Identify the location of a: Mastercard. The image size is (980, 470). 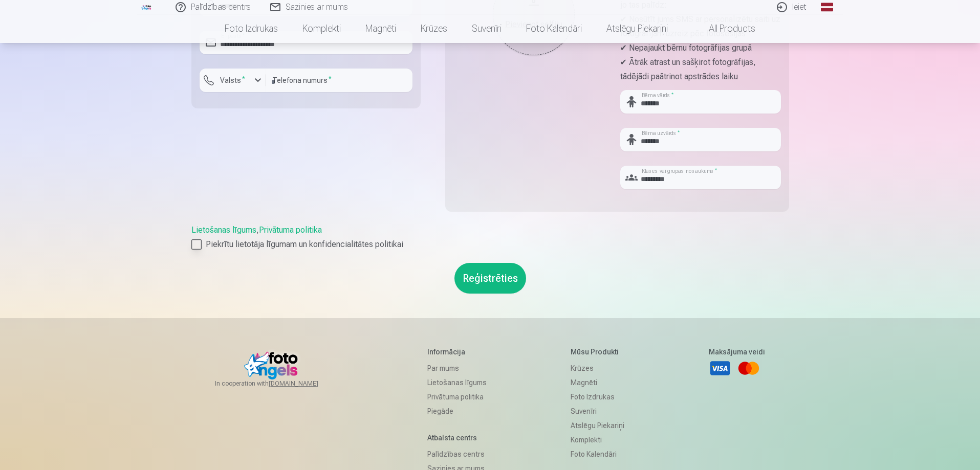
(749, 369).